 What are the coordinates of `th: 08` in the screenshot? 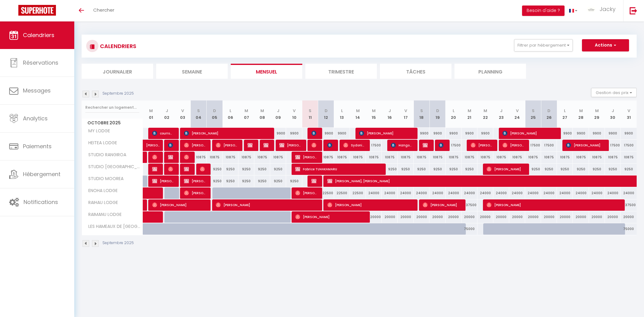 It's located at (262, 114).